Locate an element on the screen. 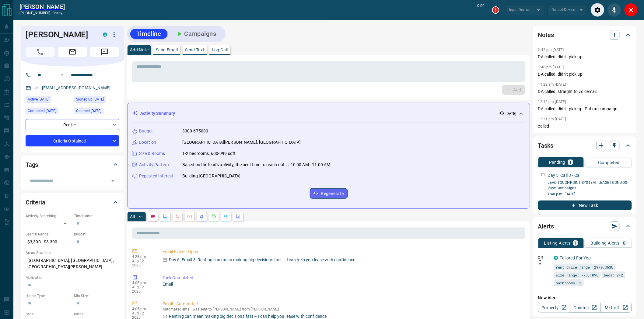  div: Notes is located at coordinates (585, 35).